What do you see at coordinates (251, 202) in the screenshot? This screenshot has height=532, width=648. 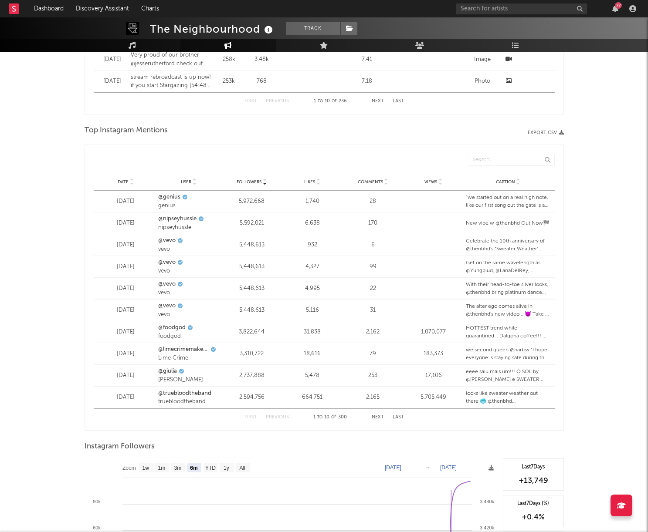 I see `div: 5,972,668` at bounding box center [251, 202].